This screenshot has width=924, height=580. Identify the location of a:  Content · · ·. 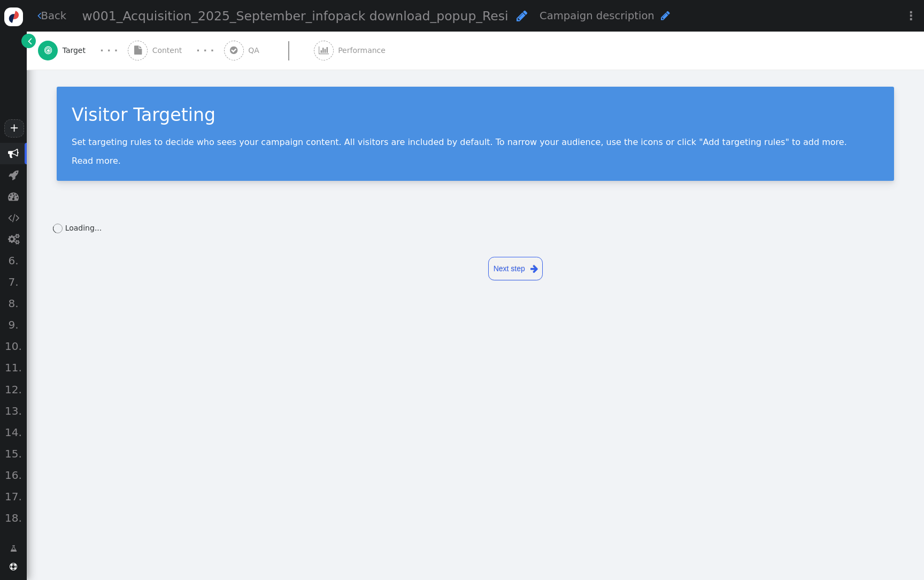
(176, 51).